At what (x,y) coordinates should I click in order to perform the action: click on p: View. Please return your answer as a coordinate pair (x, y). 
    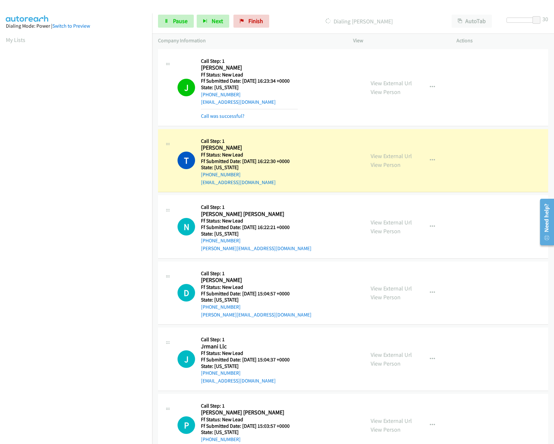
    Looking at the image, I should click on (399, 41).